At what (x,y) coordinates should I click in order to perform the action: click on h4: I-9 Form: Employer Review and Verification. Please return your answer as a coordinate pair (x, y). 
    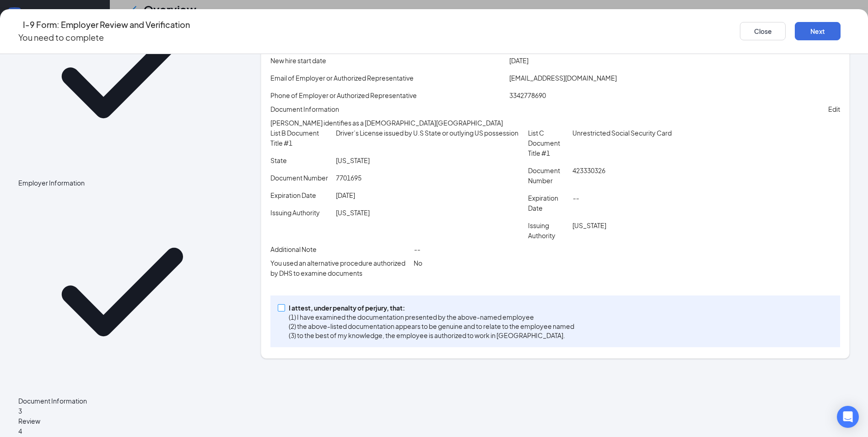
    Looking at the image, I should click on (106, 25).